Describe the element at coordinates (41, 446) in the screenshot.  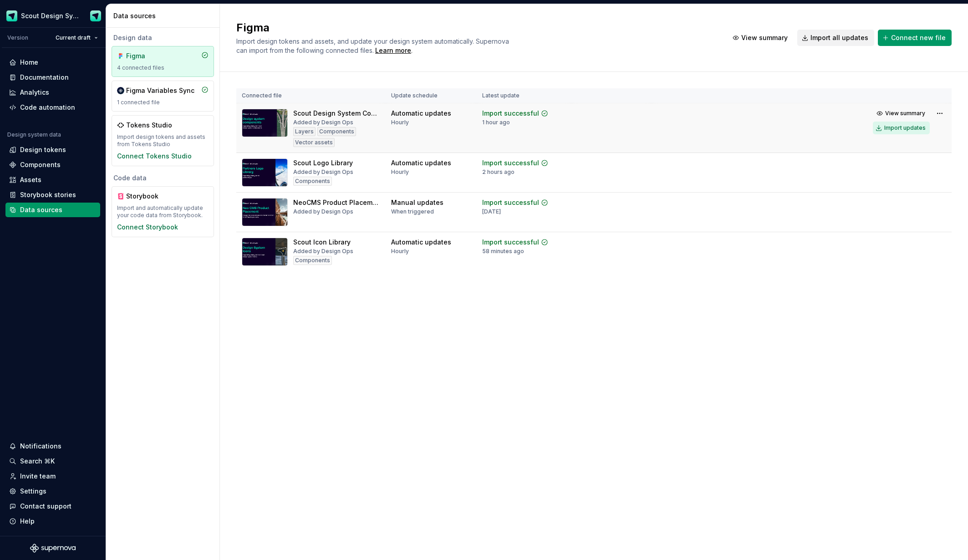
I see `div: Notifications` at that location.